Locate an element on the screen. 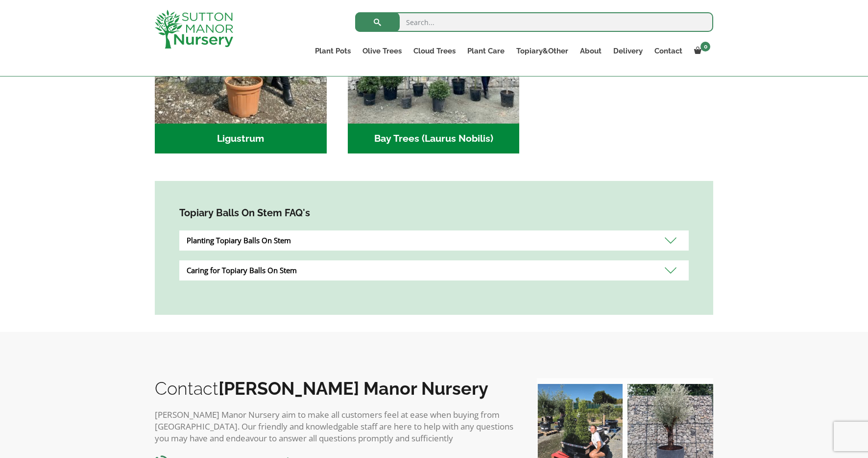  a: Plant Care is located at coordinates (486, 51).